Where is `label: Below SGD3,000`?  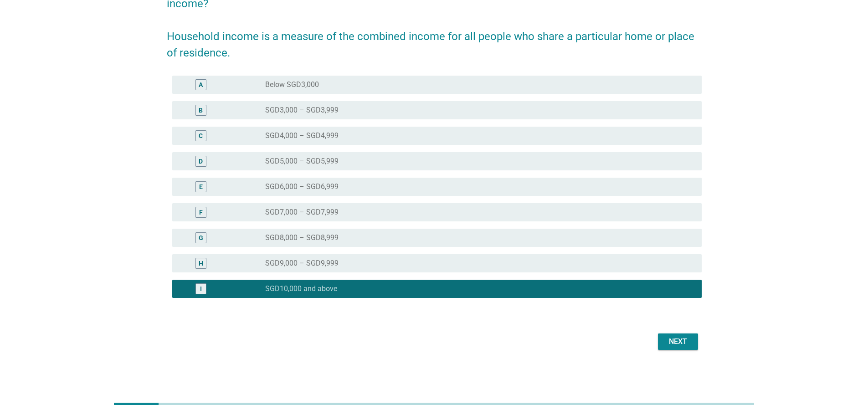 label: Below SGD3,000 is located at coordinates (292, 85).